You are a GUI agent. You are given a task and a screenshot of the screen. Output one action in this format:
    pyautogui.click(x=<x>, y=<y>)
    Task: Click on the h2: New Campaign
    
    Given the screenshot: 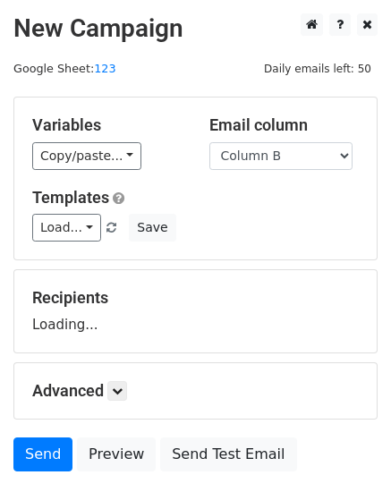 What is the action you would take?
    pyautogui.click(x=195, y=29)
    